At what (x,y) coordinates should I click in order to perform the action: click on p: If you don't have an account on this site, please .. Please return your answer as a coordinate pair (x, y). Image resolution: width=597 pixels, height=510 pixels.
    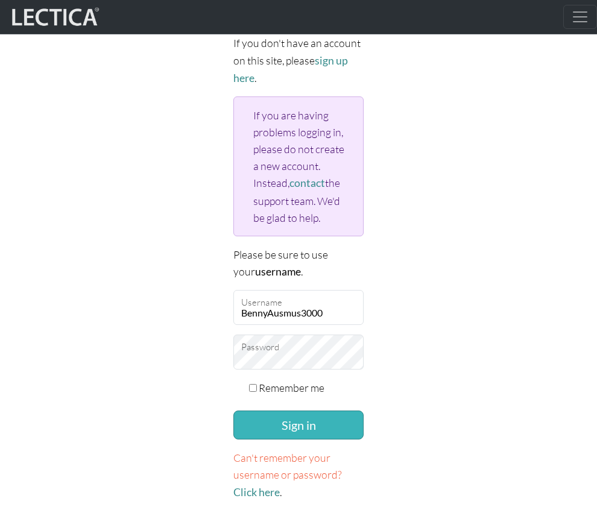
    Looking at the image, I should click on (298, 60).